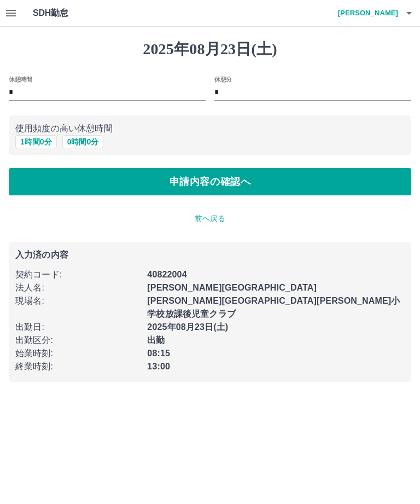 The width and height of the screenshot is (420, 504). Describe the element at coordinates (210, 129) in the screenshot. I see `p: 使用頻度の高い休憩時間` at that location.